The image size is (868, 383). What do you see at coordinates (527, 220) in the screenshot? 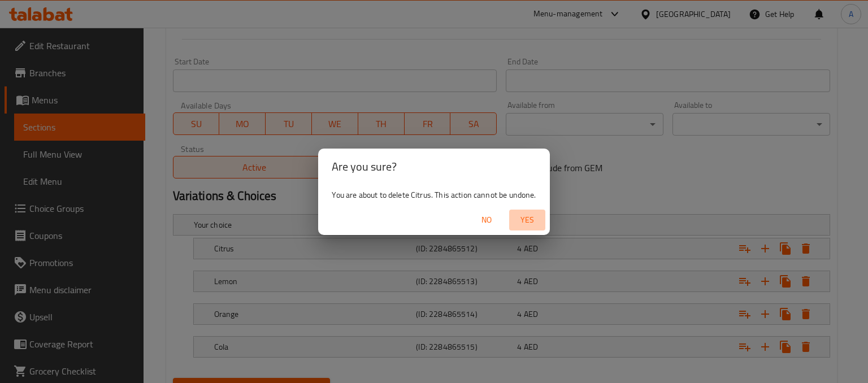
I see `span: Yes` at bounding box center [527, 220].